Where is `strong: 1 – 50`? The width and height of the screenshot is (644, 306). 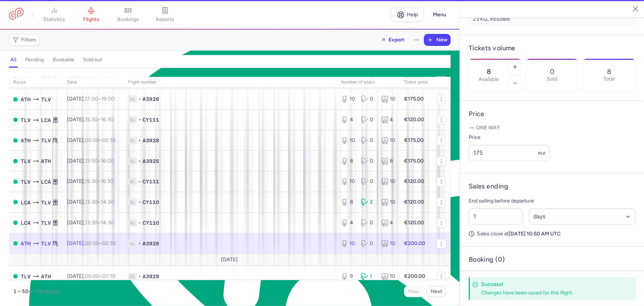
strong: 1 – 50 is located at coordinates (20, 291).